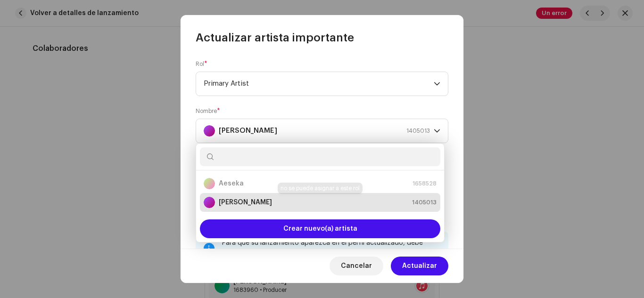  I want to click on button: Actualizar, so click(420, 266).